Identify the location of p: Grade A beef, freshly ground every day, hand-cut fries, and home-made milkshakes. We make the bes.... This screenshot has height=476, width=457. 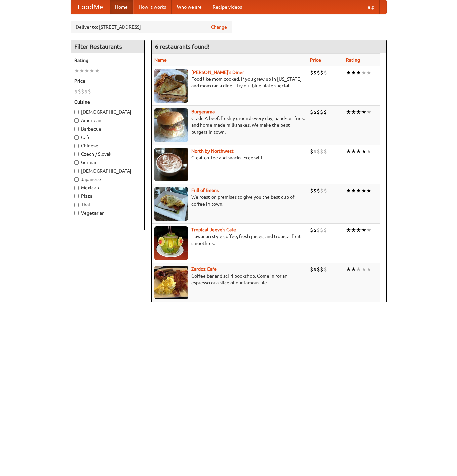
(229, 125).